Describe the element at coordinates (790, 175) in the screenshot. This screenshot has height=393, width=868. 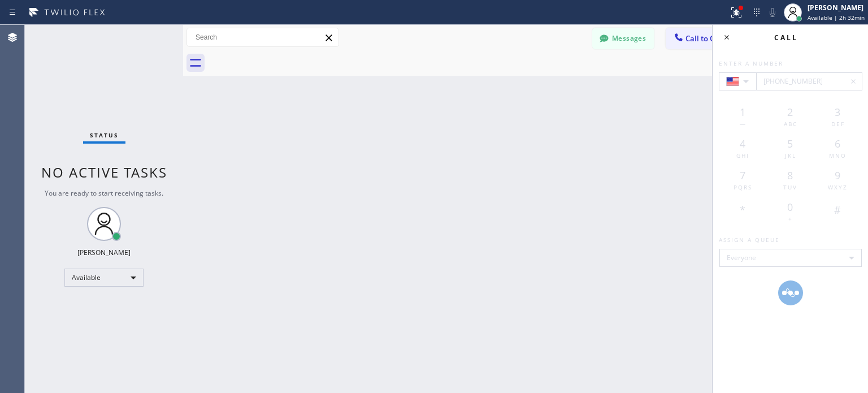
I see `span: 8` at that location.